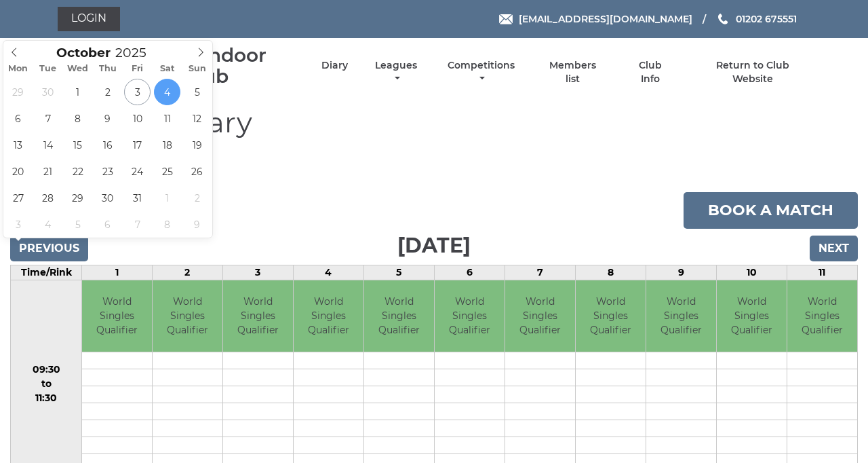 The image size is (868, 463). I want to click on span: October 24, 2025, so click(137, 171).